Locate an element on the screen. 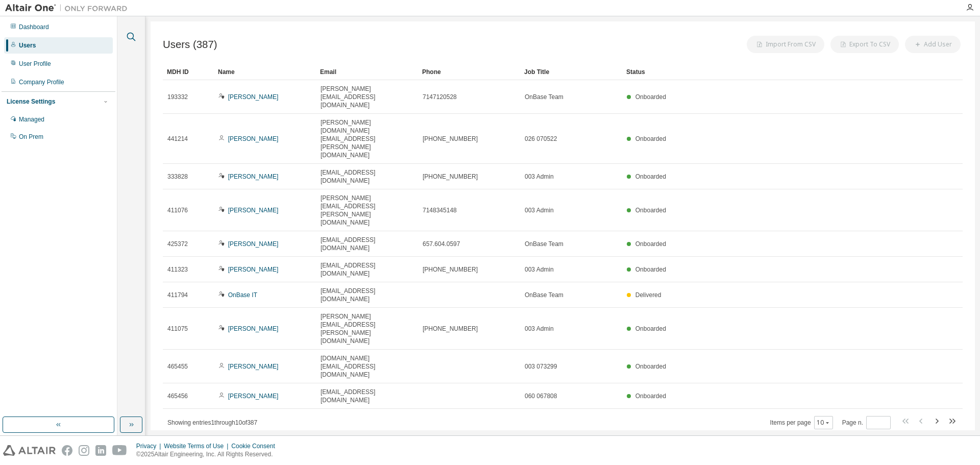  p: © 2025 Altair Engineering, Inc. All Rights Reserved. is located at coordinates (209, 454).